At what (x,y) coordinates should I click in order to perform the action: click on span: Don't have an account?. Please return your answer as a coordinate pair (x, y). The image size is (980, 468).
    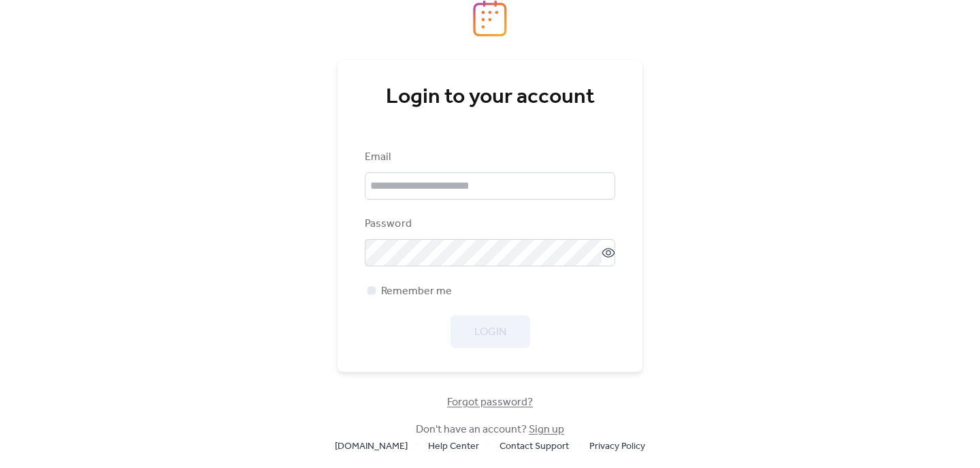
    Looking at the image, I should click on (490, 430).